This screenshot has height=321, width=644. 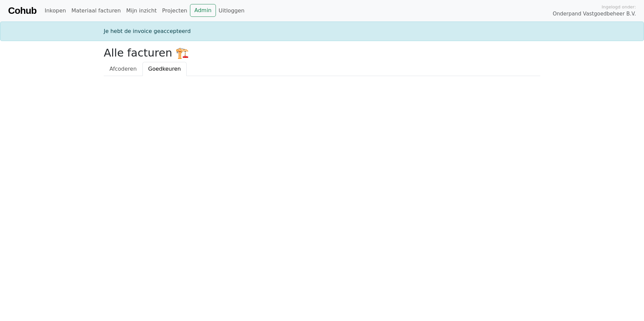 What do you see at coordinates (22, 11) in the screenshot?
I see `a: Cohub` at bounding box center [22, 11].